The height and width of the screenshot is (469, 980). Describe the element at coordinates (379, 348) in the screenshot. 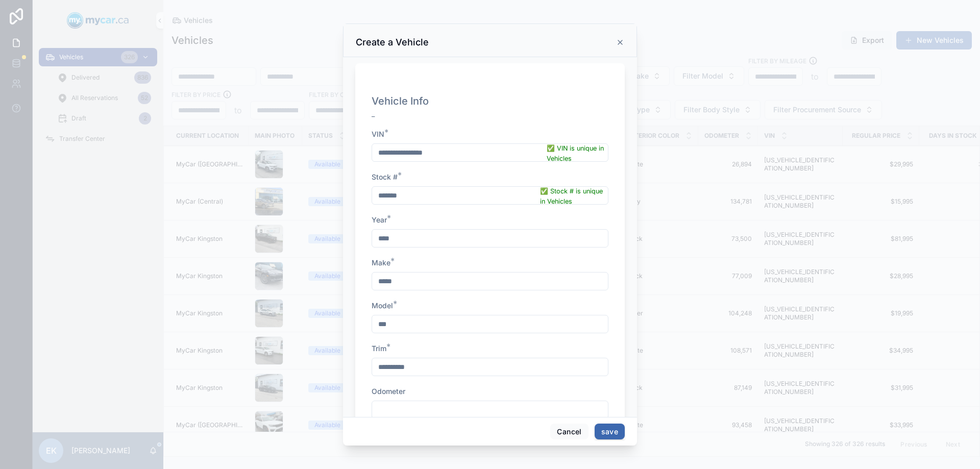

I see `span: Trim` at that location.